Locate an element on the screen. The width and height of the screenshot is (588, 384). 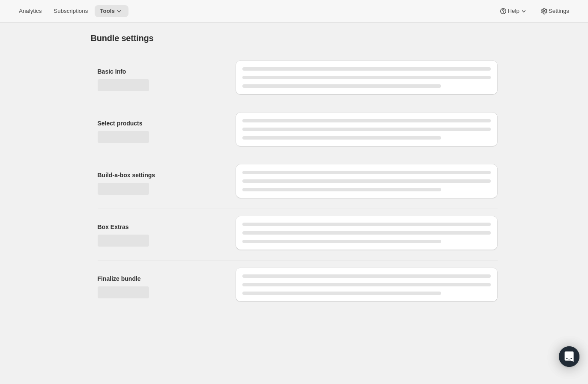
button: Subscriptions is located at coordinates (71, 12).